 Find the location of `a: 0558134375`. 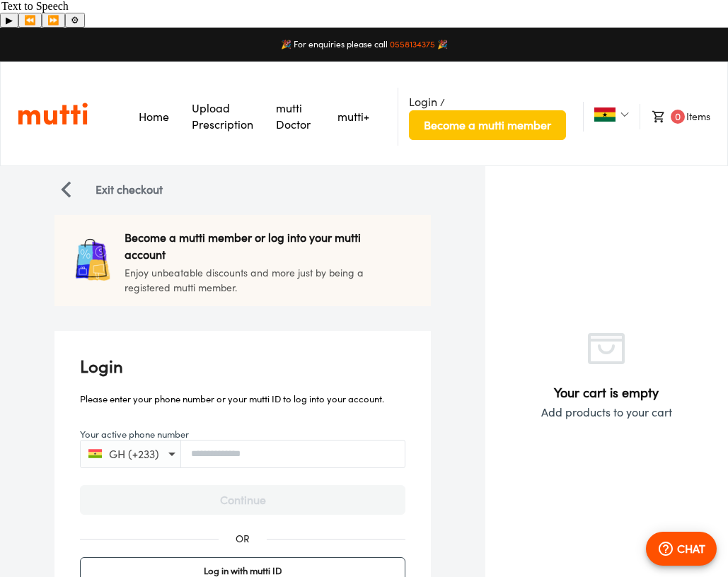

a: 0558134375 is located at coordinates (412, 44).